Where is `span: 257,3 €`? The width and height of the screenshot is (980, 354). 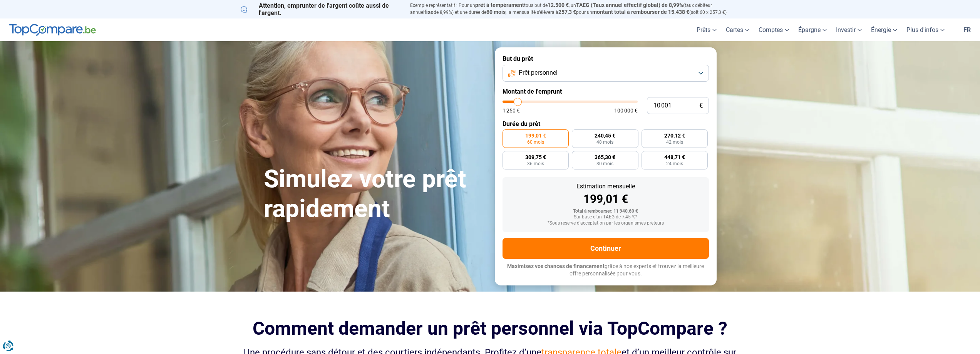
span: 257,3 € is located at coordinates (567, 12).